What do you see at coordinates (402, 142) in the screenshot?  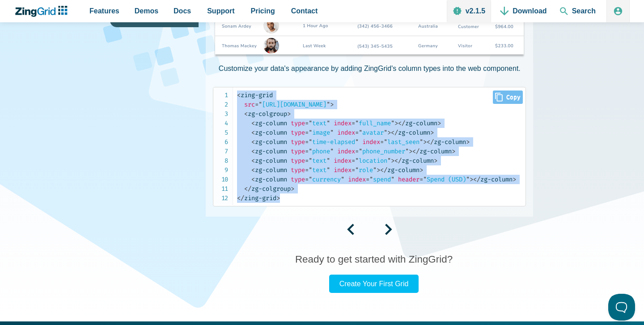 I see `span: last_seen` at bounding box center [402, 142].